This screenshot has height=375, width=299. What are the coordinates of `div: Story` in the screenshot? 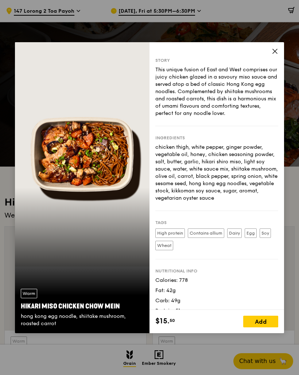 It's located at (216, 60).